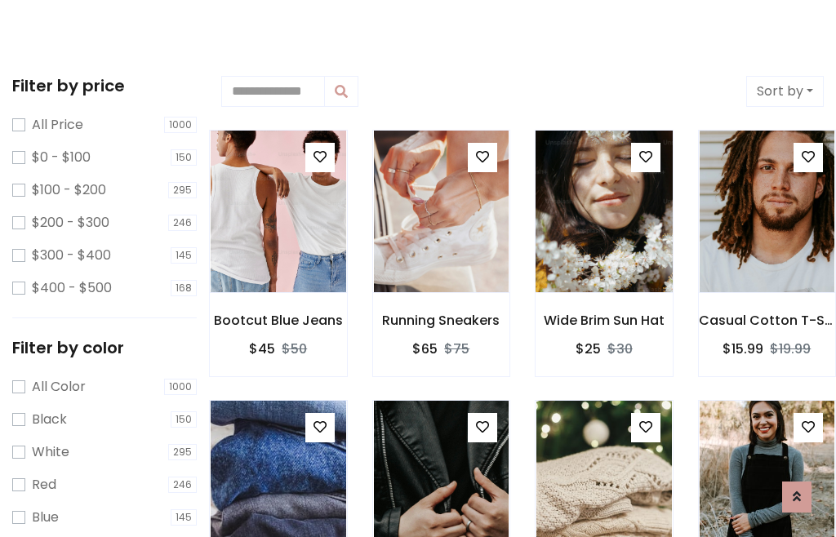  Describe the element at coordinates (262, 349) in the screenshot. I see `h6: $45` at that location.